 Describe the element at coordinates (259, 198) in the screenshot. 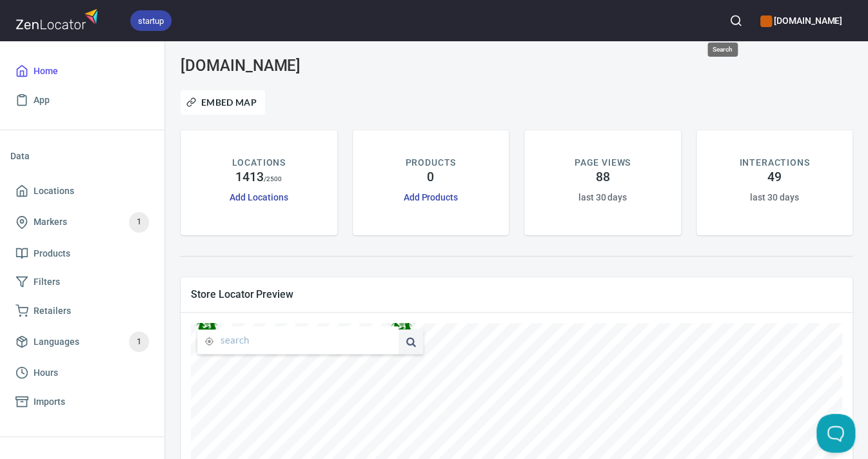

I see `a: Add Locations` at that location.